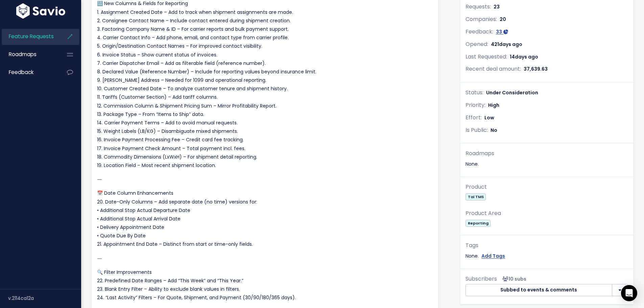 The height and width of the screenshot is (308, 644). I want to click on span: High, so click(493, 105).